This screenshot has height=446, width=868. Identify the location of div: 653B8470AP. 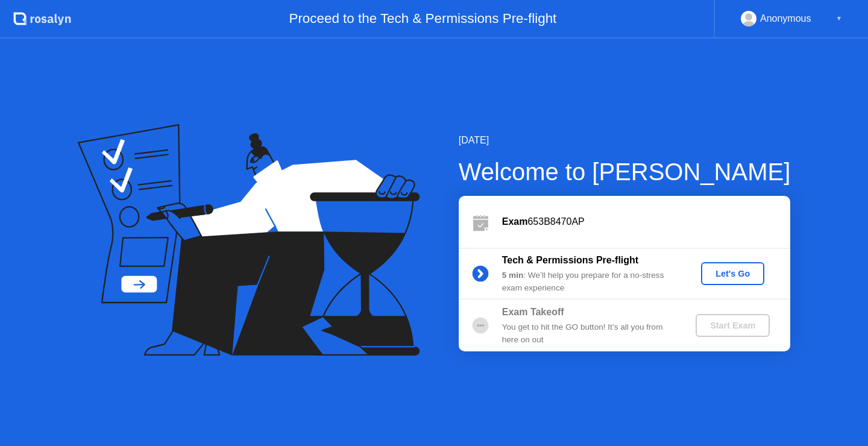
(646, 222).